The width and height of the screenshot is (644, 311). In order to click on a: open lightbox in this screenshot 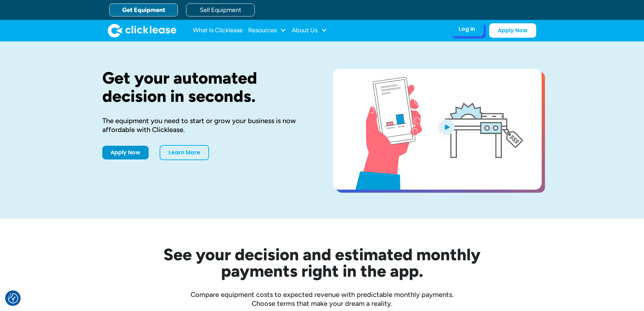, I will do `click(437, 129)`.